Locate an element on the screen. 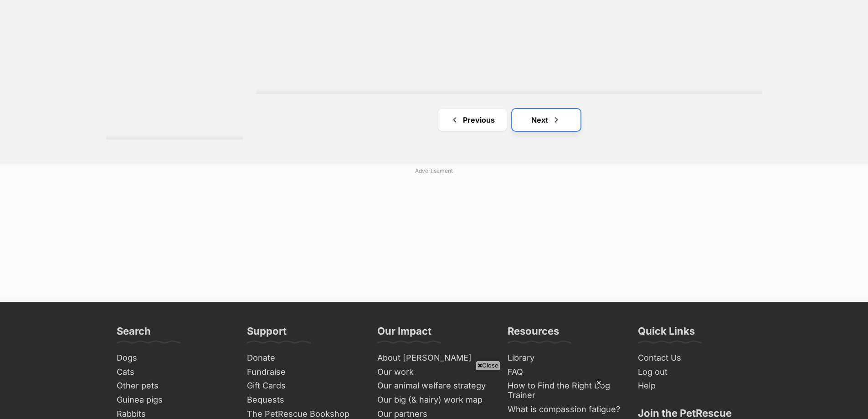 The width and height of the screenshot is (868, 419). a: Contact Us is located at coordinates (695, 357).